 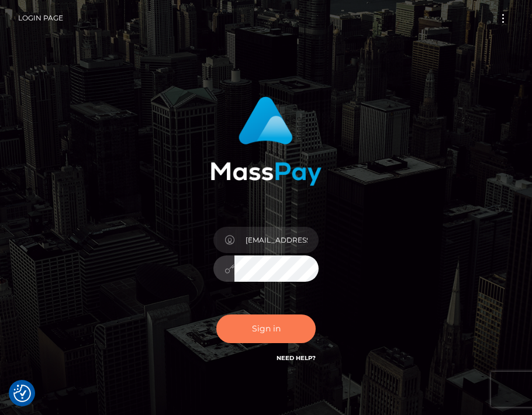 What do you see at coordinates (266, 328) in the screenshot?
I see `button: Sign in` at bounding box center [266, 328].